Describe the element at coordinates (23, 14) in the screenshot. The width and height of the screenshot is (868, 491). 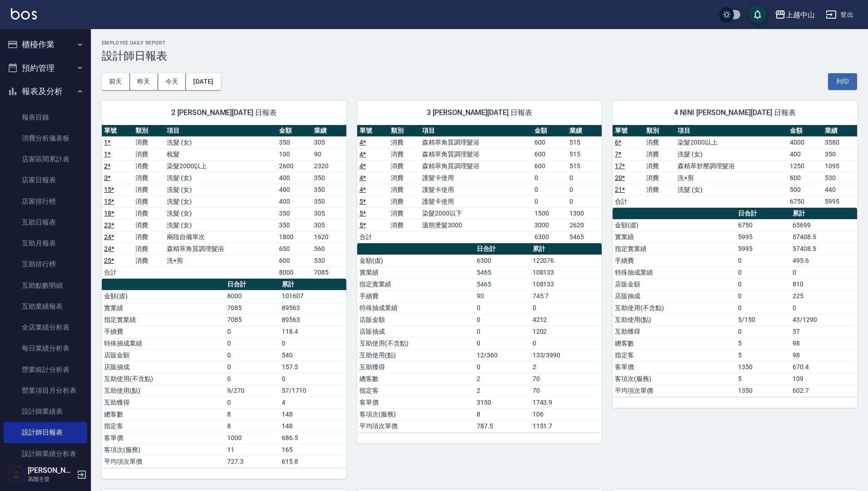
I see `img: Logo` at that location.